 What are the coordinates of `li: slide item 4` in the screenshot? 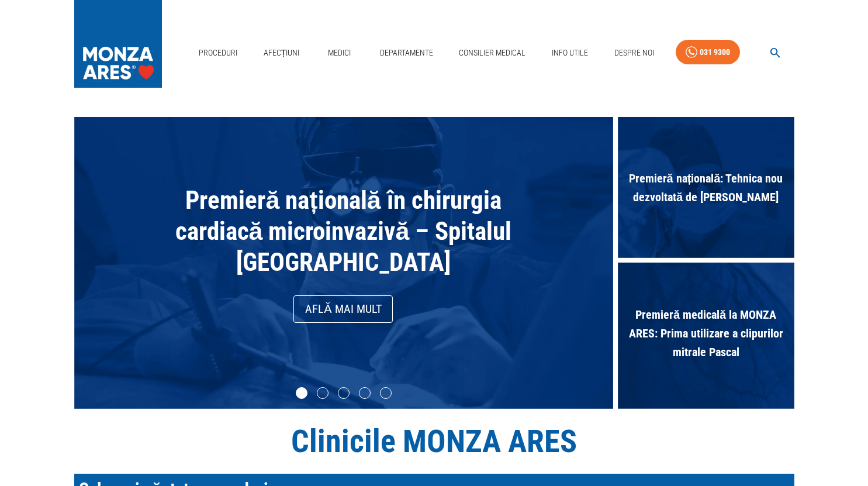 It's located at (364, 393).